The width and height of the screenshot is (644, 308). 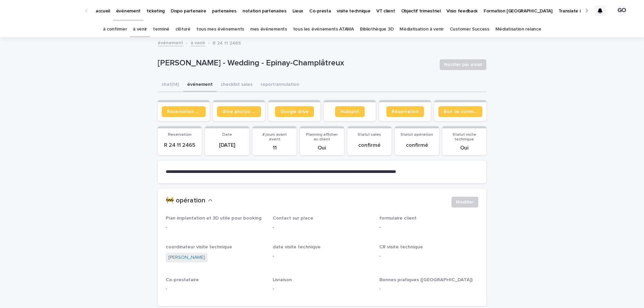 What do you see at coordinates (220, 29) in the screenshot?
I see `a: tous mes événements` at bounding box center [220, 29].